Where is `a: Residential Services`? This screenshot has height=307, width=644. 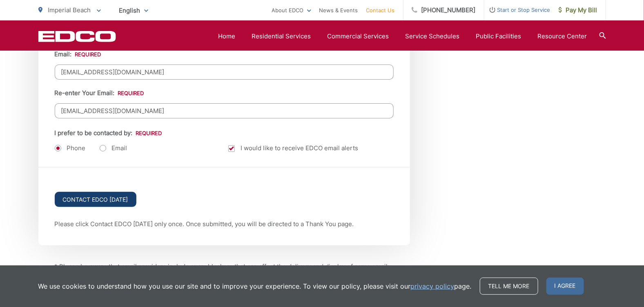 a: Residential Services is located at coordinates (281, 36).